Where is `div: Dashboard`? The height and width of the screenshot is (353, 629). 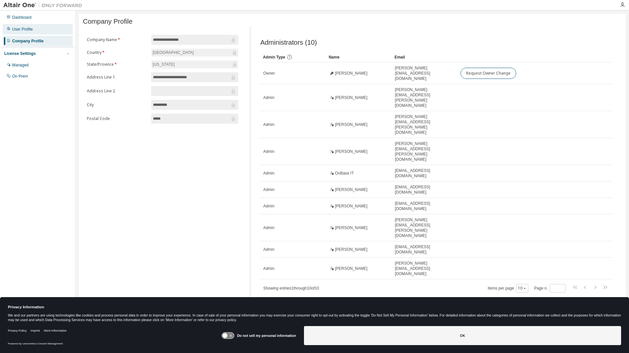
div: Dashboard is located at coordinates (22, 17).